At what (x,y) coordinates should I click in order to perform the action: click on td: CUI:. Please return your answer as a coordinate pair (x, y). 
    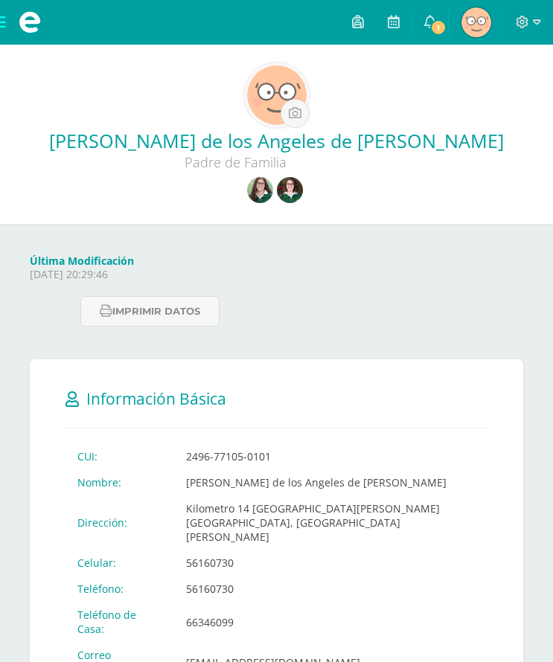
    Looking at the image, I should click on (120, 456).